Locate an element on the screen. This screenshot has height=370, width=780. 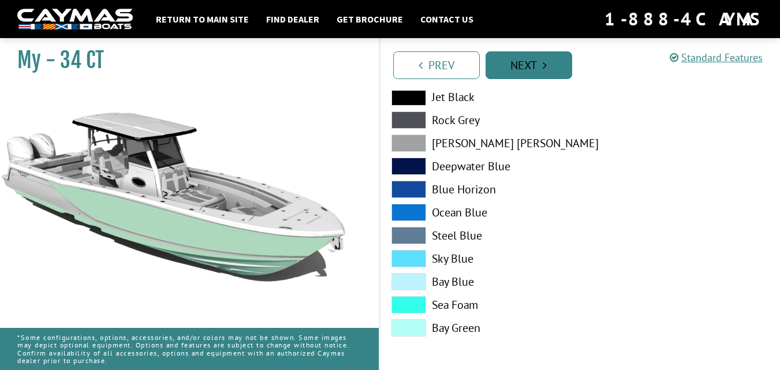
label: Rock Grey is located at coordinates (480, 120).